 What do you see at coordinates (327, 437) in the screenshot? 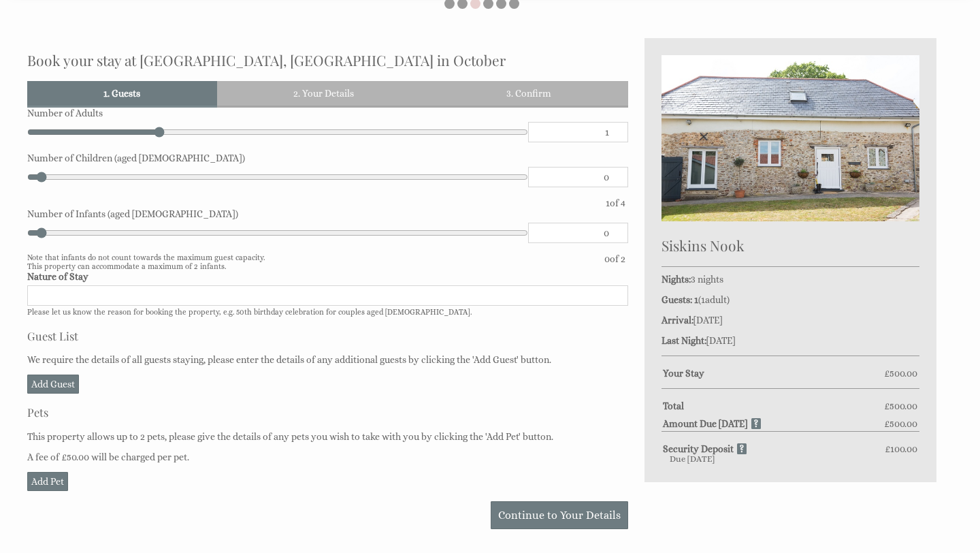
I see `p: This property allows up to 2 pets, please give the details of any pets you wish to take with you ...` at bounding box center [327, 437].